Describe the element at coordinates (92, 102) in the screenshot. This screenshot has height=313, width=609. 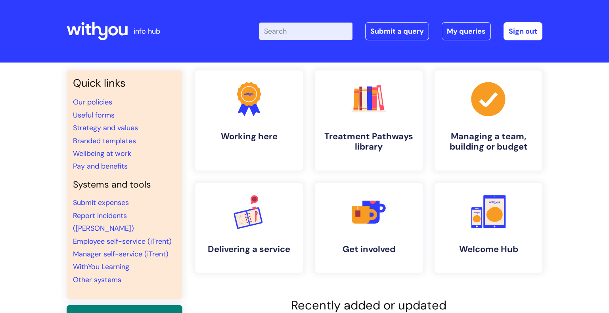
I see `a: Our policies` at that location.